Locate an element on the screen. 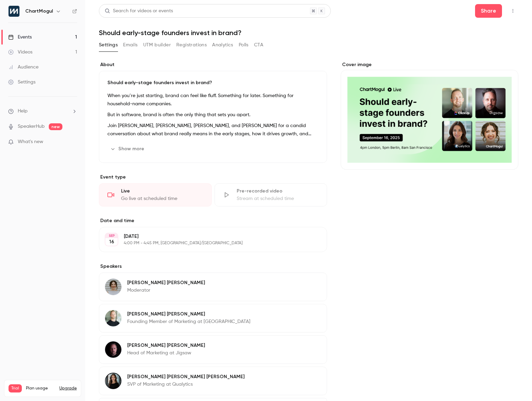 The height and width of the screenshot is (401, 532). div: Pre-recorded video is located at coordinates (278, 191).